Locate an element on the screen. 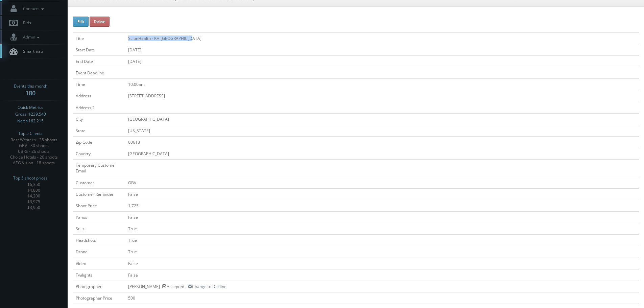 The height and width of the screenshot is (308, 644). td: Video is located at coordinates (99, 263).